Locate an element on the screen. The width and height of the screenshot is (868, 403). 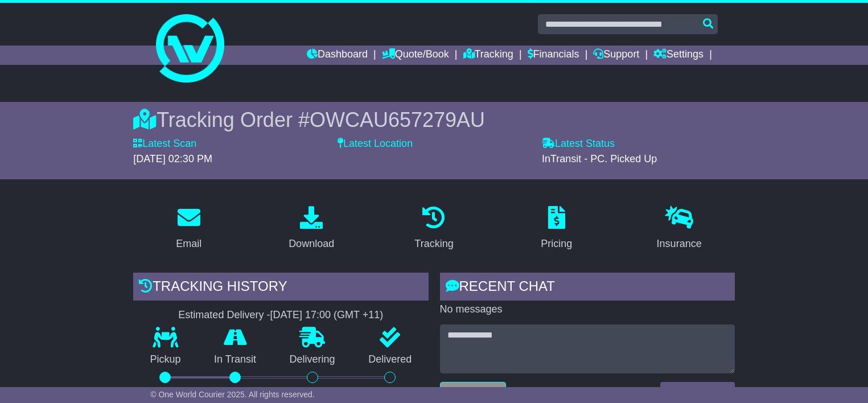
div: Insurance is located at coordinates (679, 243).